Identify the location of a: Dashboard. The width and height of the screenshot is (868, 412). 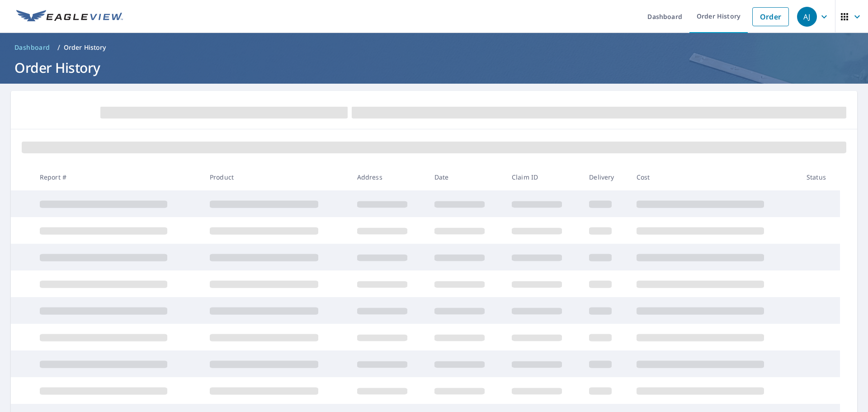
(32, 47).